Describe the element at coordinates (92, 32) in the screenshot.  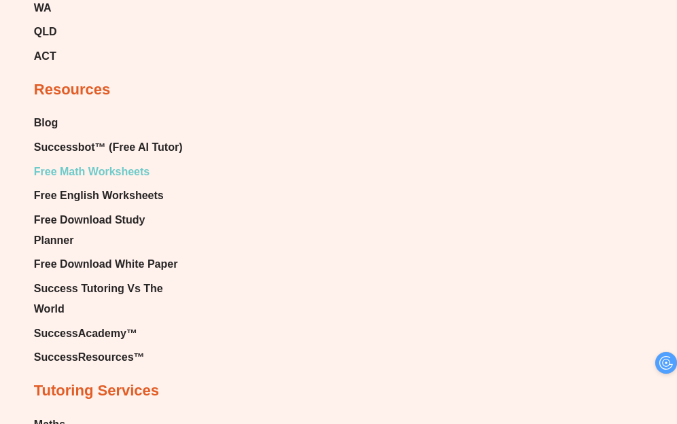
I see `a: QLD` at that location.